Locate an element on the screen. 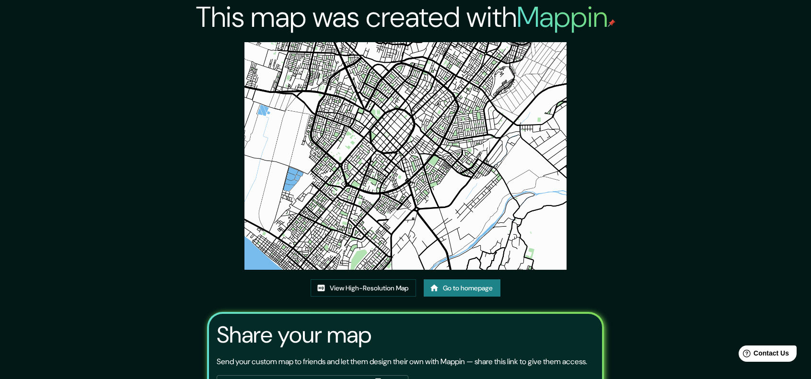  a: View High-Resolution Map is located at coordinates (363, 288).